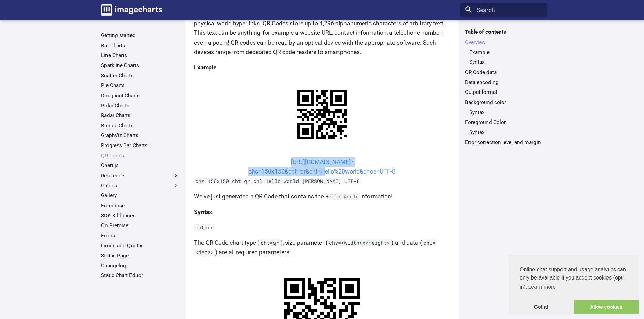 This screenshot has height=319, width=644. What do you see at coordinates (504, 82) in the screenshot?
I see `a: Data encoding` at bounding box center [504, 82].